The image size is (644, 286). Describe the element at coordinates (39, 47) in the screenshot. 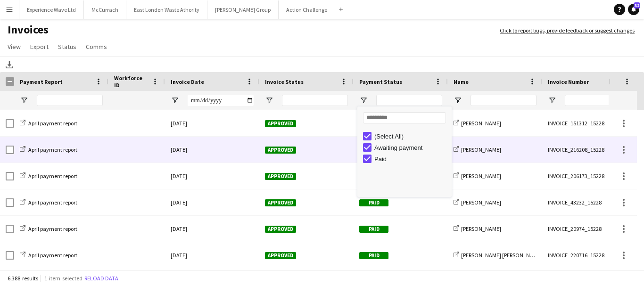

I see `span: Export` at that location.